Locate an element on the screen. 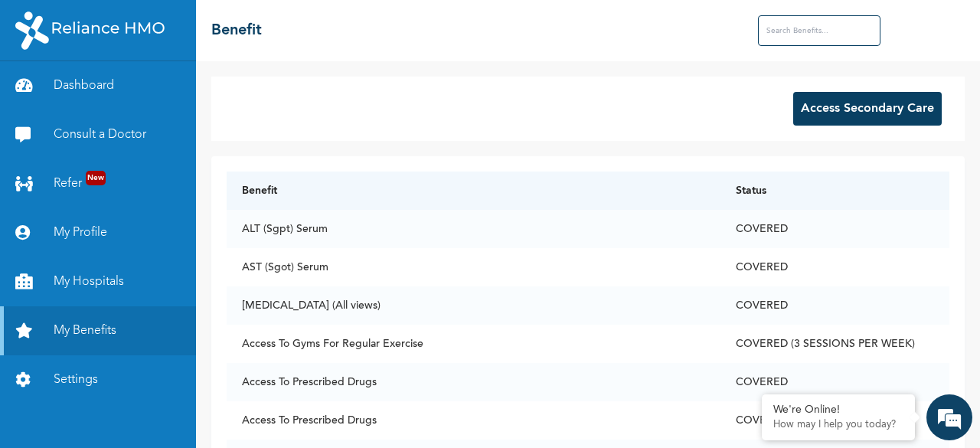 The width and height of the screenshot is (980, 448). td: Access To Gyms For Regular Exercise is located at coordinates (473, 343).